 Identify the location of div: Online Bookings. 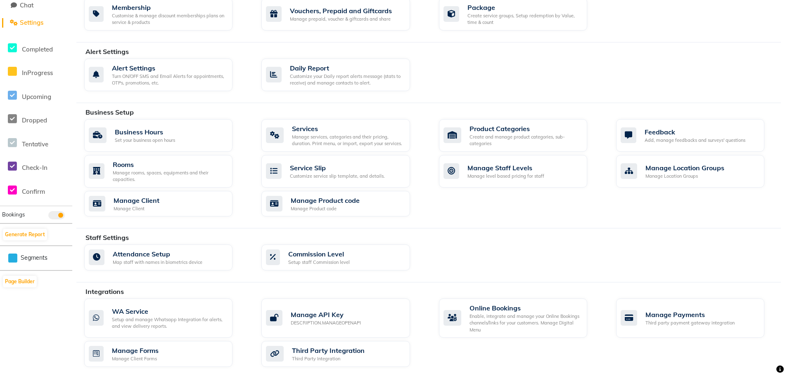
(525, 308).